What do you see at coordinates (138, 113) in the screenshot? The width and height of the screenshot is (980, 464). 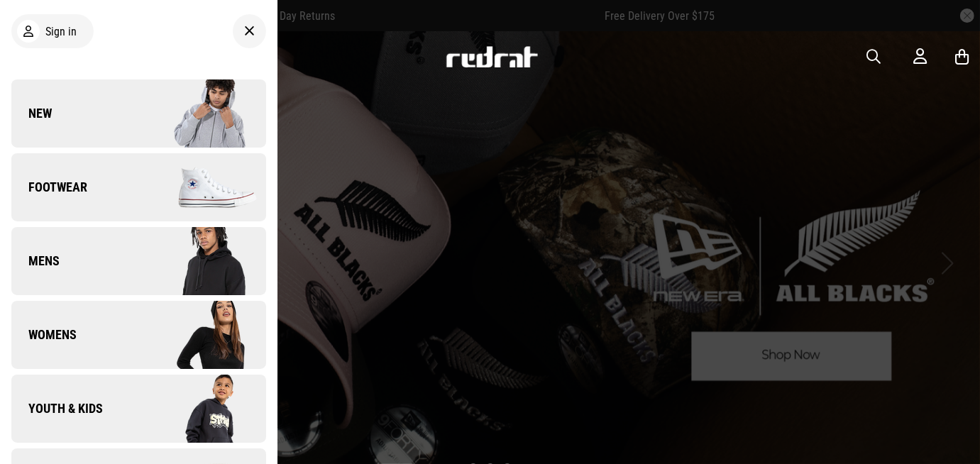 I see `a: New Company` at bounding box center [138, 113].